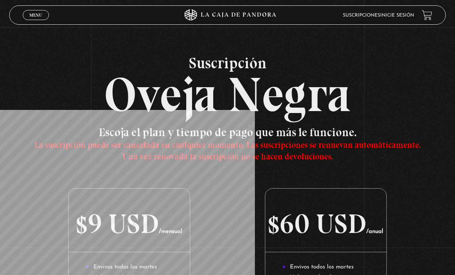 This screenshot has width=455, height=275. What do you see at coordinates (35, 15) in the screenshot?
I see `span: Menu` at bounding box center [35, 15].